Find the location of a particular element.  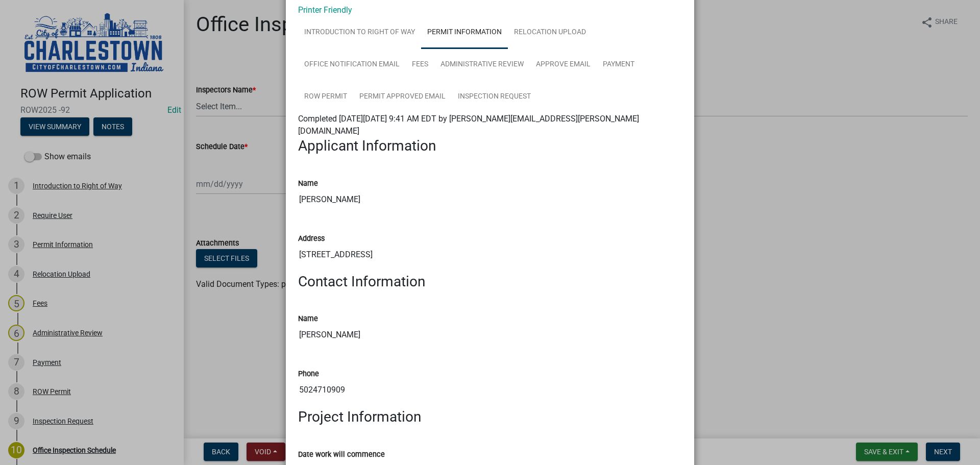

a: Office Notification Email is located at coordinates (352, 65).